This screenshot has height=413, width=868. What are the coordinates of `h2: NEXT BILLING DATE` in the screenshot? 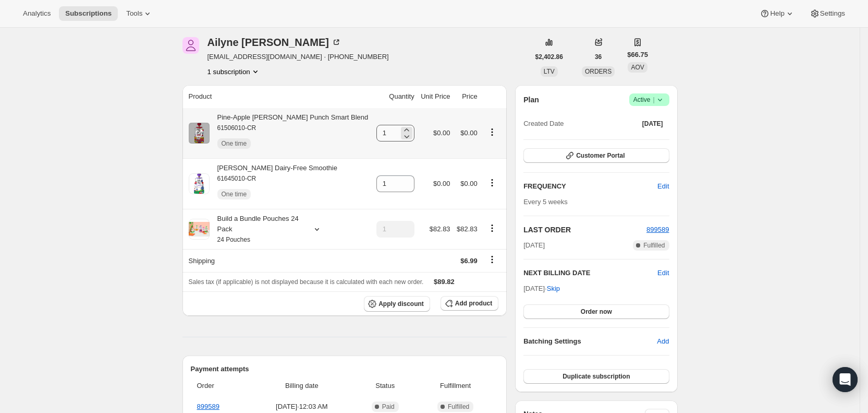 It's located at (590, 273).